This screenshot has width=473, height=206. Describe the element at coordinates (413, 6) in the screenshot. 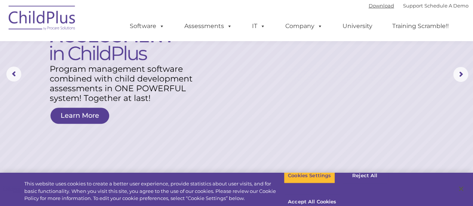

I see `a: Support` at that location.